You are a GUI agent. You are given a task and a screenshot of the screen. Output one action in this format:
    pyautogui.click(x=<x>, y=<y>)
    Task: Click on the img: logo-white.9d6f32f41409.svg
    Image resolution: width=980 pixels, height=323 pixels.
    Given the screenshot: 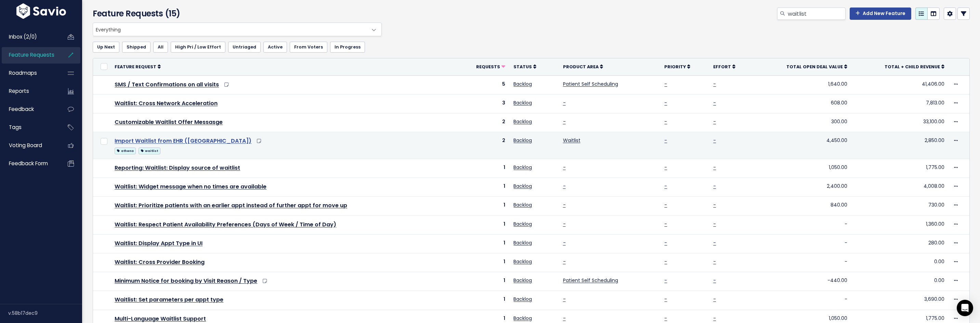 What is the action you would take?
    pyautogui.click(x=41, y=11)
    